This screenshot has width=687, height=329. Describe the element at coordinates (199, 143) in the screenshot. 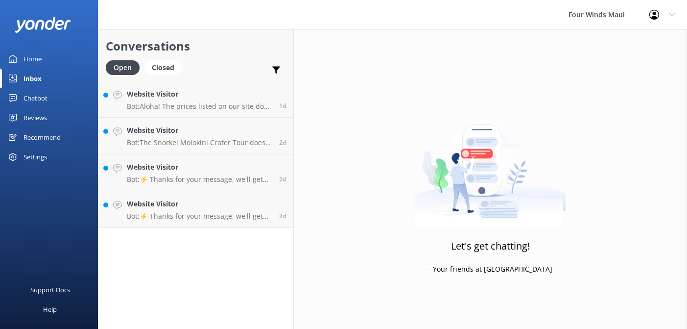

I see `p: Bot: The Snorkel Molokini Crater Tour does not typically include snorkeling with turtles, as turt...` at that location.